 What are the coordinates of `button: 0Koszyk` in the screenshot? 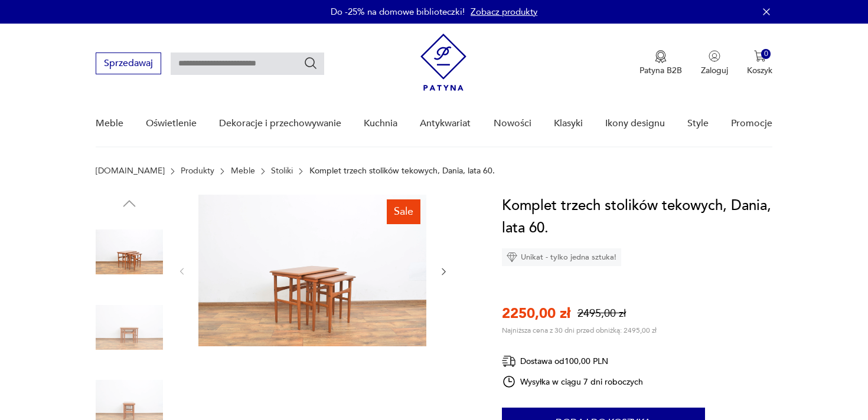 It's located at (759, 63).